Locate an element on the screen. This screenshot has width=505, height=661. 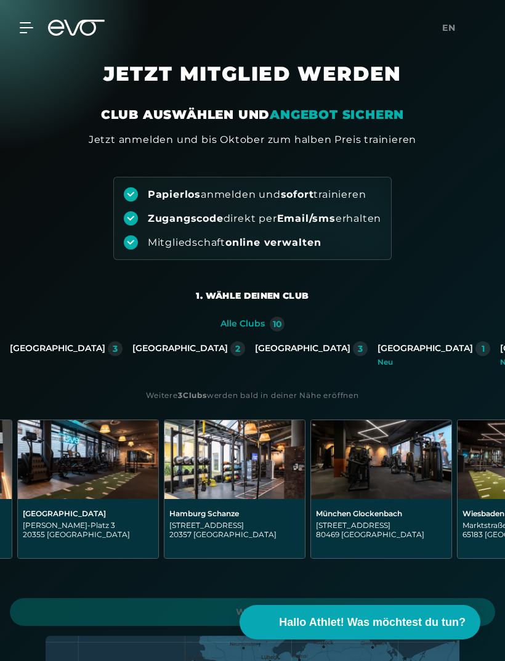
span: Hallo Athlet! Was möchtest du tun? is located at coordinates (372, 622).